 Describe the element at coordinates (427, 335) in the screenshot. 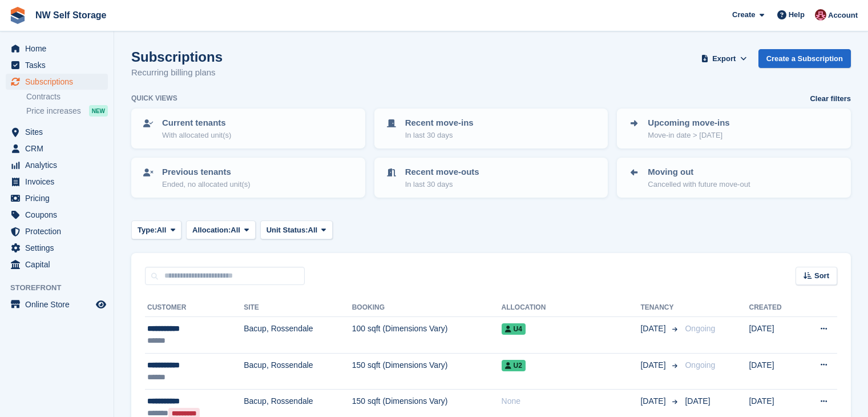

I see `td: 100 sqft (Dimensions Vary)` at that location.